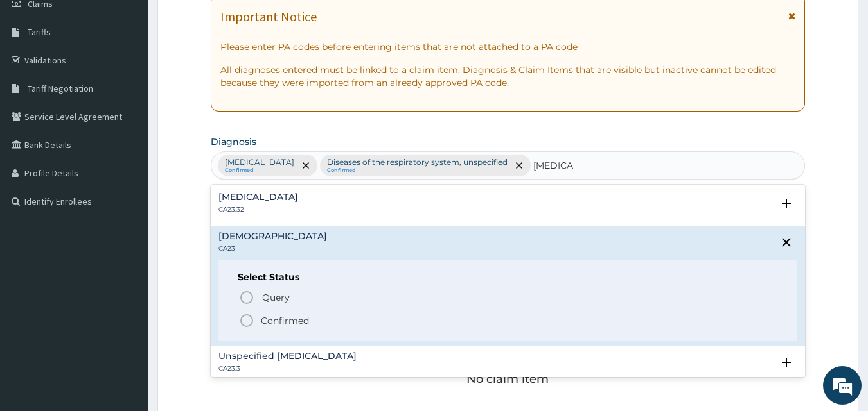 Image resolution: width=868 pixels, height=411 pixels. Describe the element at coordinates (508, 379) in the screenshot. I see `p: No claim item` at that location.